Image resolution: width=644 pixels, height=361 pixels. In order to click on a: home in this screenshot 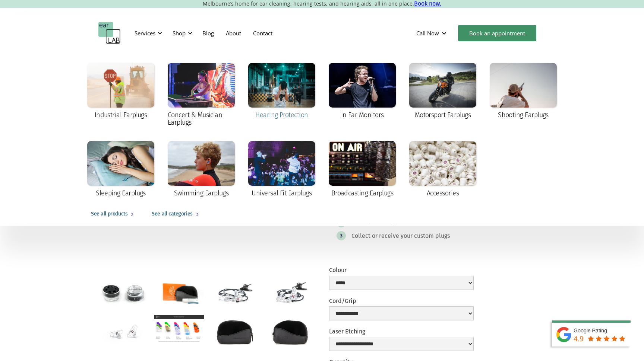, I will do `click(109, 33)`.